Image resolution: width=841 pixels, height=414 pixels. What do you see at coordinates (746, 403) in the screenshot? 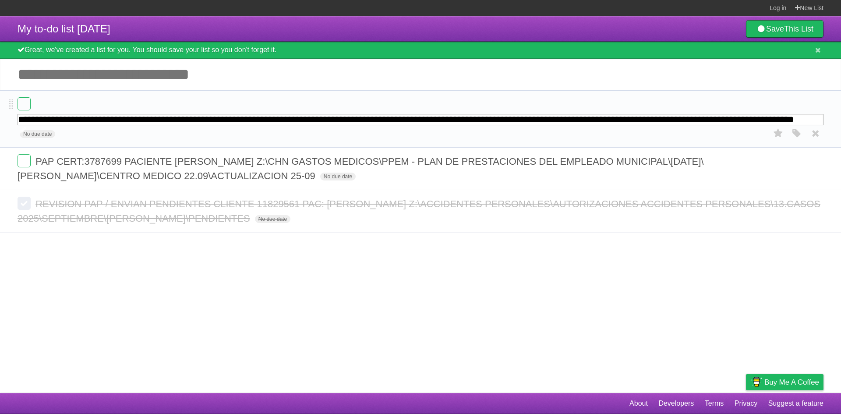
I see `a: Privacy` at bounding box center [746, 403].